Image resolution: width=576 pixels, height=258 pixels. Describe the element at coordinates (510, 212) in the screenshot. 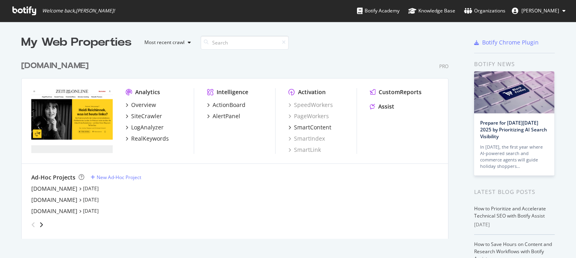

I see `a: How to Prioritize and Accelerate Technical SEO with Botify Assist` at that location.